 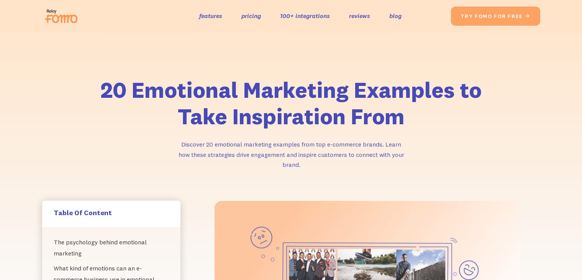 What do you see at coordinates (211, 16) in the screenshot?
I see `a: features` at bounding box center [211, 16].